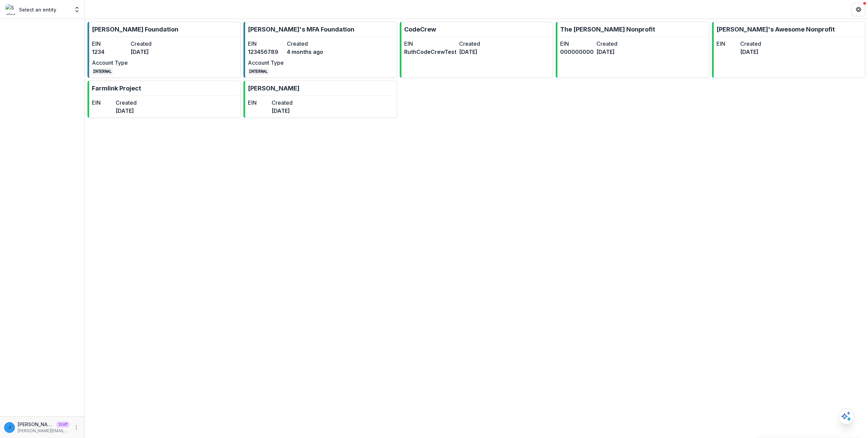 Image resolution: width=868 pixels, height=438 pixels. Describe the element at coordinates (38, 9) in the screenshot. I see `p: Select an entity` at that location.